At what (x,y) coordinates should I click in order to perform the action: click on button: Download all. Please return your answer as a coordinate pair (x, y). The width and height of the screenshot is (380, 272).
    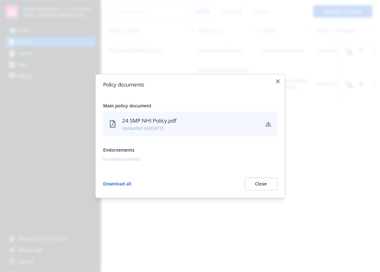
    Looking at the image, I should click on (117, 184).